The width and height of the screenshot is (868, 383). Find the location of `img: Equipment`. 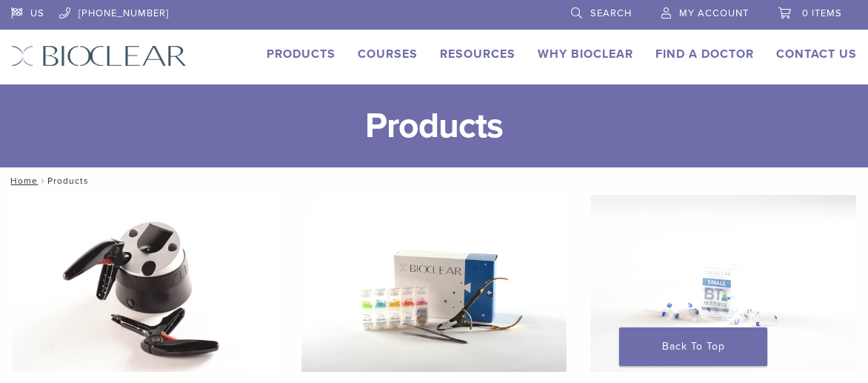

img: Equipment is located at coordinates (145, 284).